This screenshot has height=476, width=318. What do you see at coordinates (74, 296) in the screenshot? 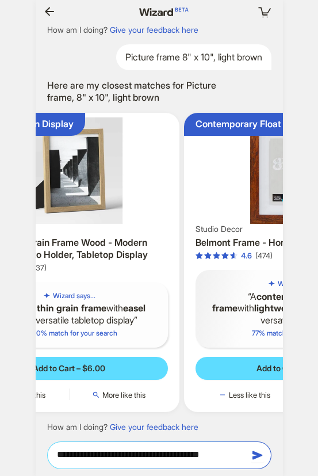
I see `h5: Wizard says...` at bounding box center [74, 296].